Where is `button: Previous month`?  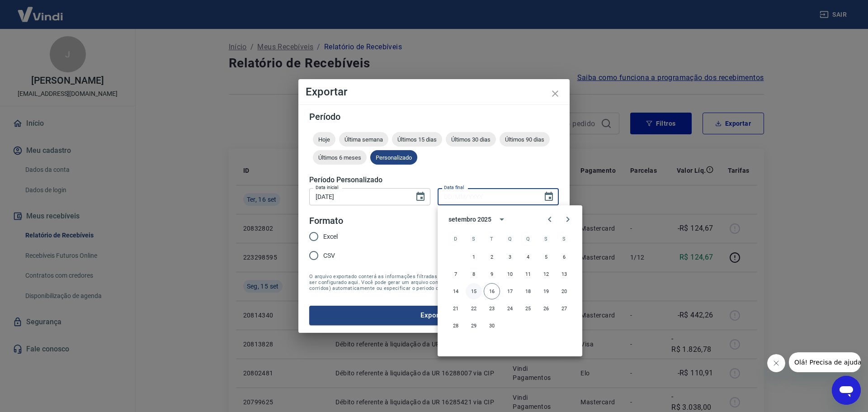
button: Previous month is located at coordinates (550, 220).